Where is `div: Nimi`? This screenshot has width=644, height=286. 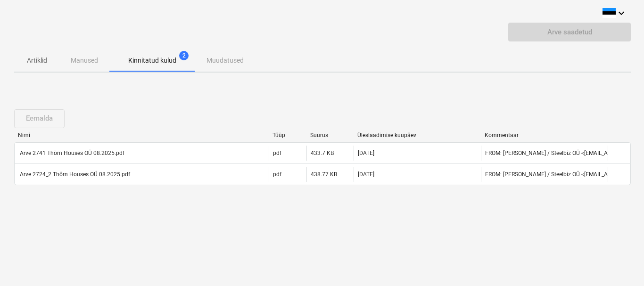
div: Nimi is located at coordinates (141, 135).